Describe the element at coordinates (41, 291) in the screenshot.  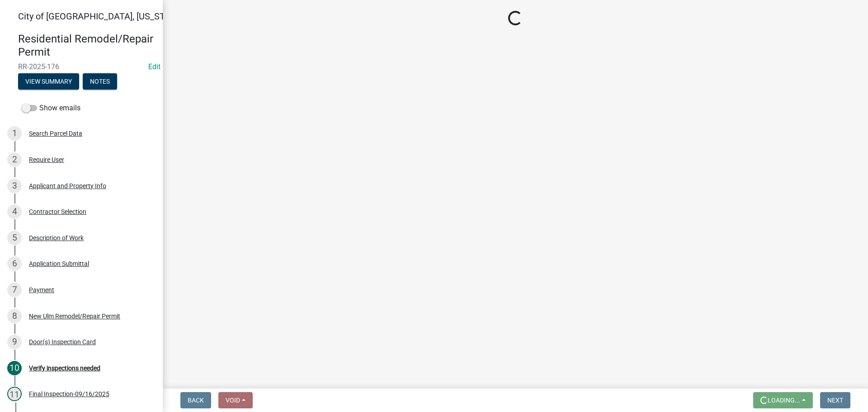
I see `div: Payment` at that location.